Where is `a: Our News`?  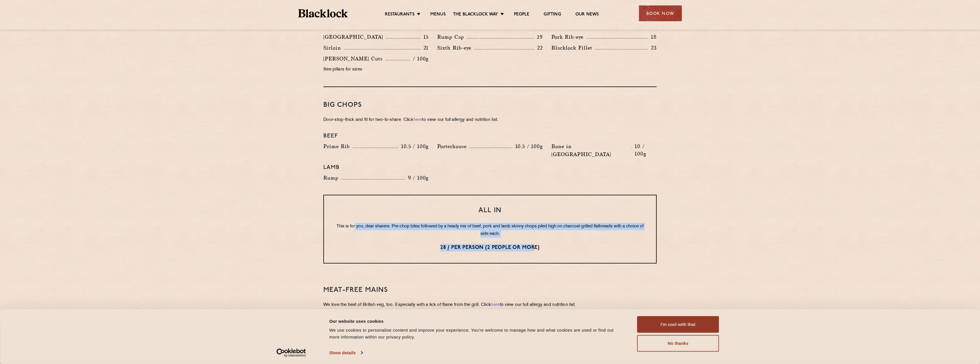 a: Our News is located at coordinates (587, 15).